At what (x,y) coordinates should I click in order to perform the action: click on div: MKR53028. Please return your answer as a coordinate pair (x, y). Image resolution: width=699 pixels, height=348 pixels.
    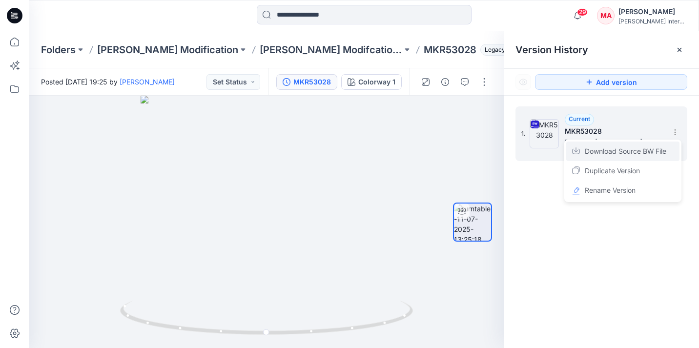
    Looking at the image, I should click on (312, 82).